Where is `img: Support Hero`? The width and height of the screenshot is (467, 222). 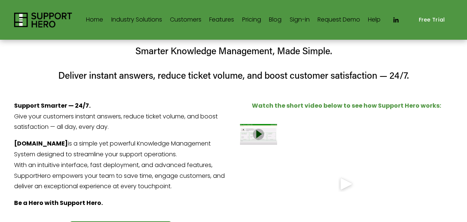 img: Support Hero is located at coordinates (43, 20).